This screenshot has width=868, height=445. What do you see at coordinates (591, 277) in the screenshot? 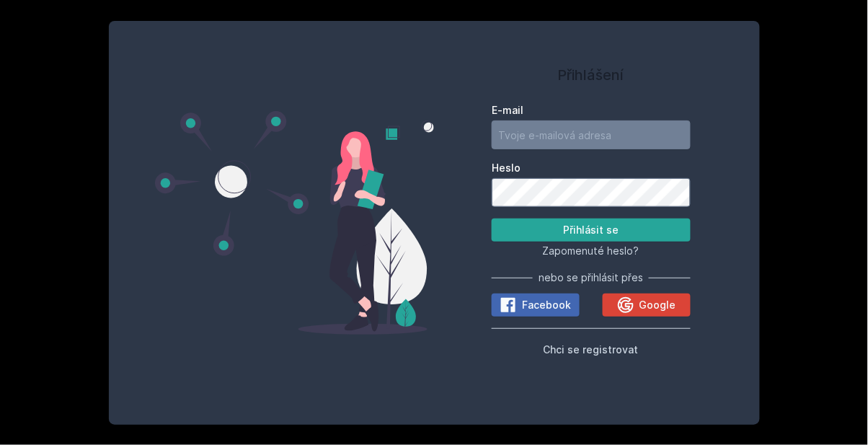
I see `span: nebo se přihlásit přes` at bounding box center [591, 277].